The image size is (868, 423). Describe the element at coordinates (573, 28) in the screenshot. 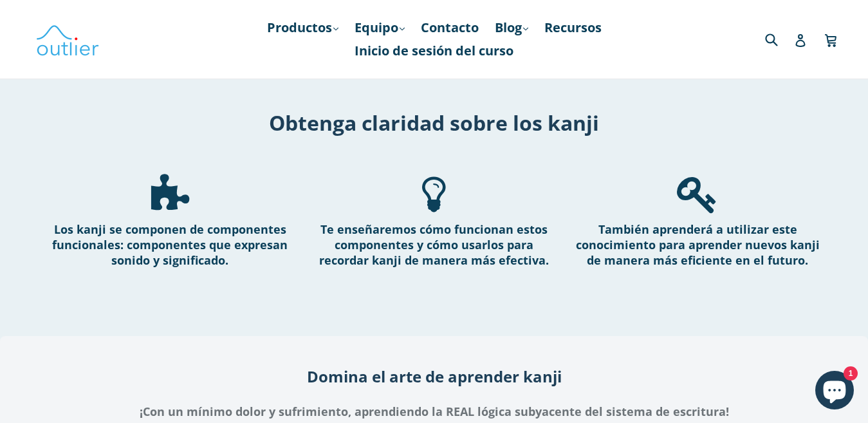

I see `a: Recursos` at that location.